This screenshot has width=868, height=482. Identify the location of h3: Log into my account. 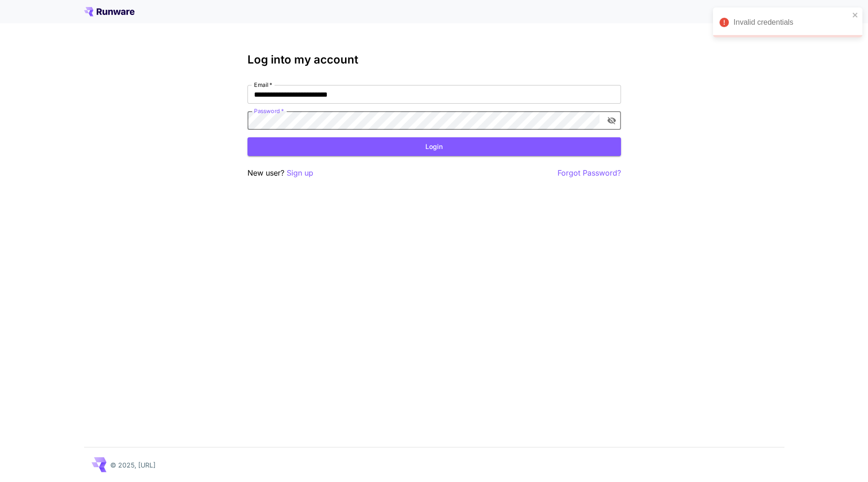
(434, 60).